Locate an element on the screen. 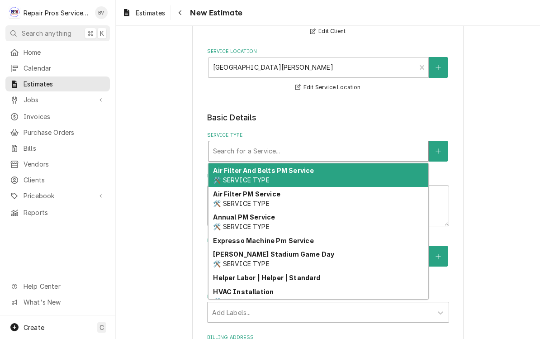  div: Equipment is located at coordinates (328, 259).